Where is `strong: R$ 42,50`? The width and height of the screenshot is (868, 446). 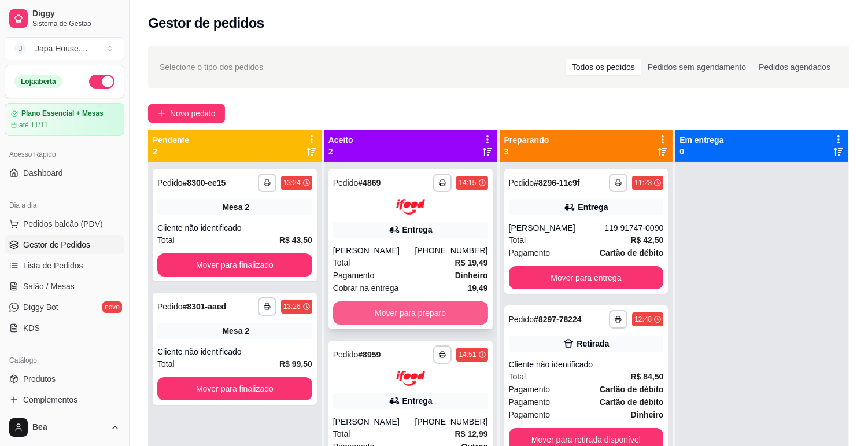
strong: R$ 42,50 is located at coordinates (647, 240).